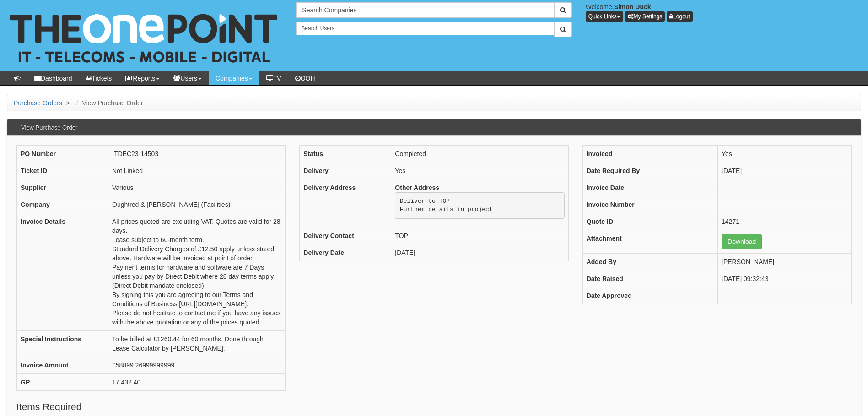 This screenshot has width=868, height=416. I want to click on pre: Deliver to TOP Further details in project, so click(480, 206).